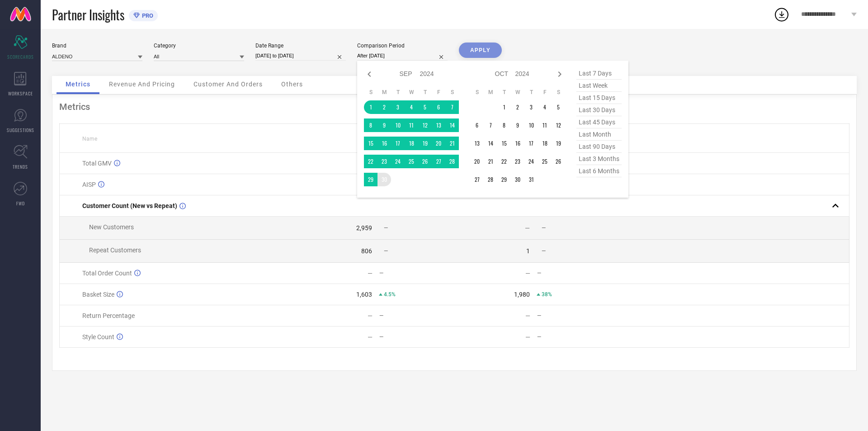  What do you see at coordinates (20, 166) in the screenshot?
I see `span: TRENDS` at bounding box center [20, 166].